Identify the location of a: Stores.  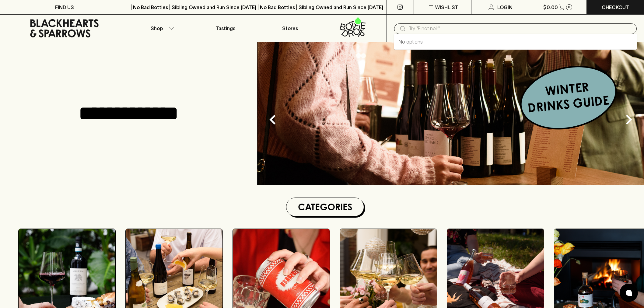
(290, 28).